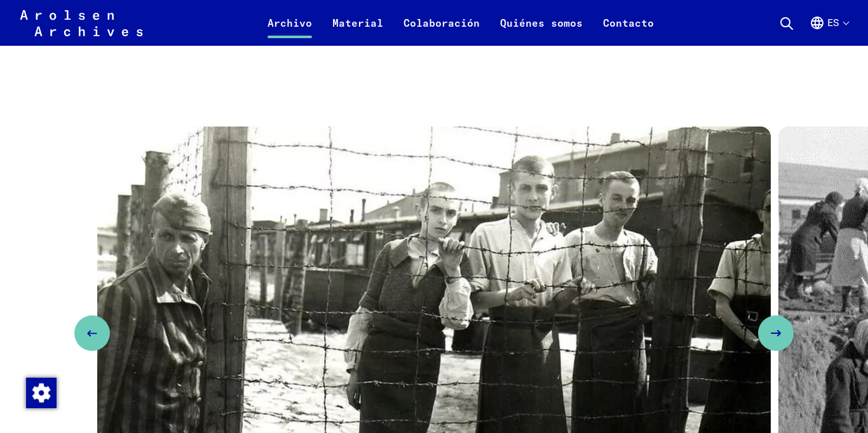 The width and height of the screenshot is (868, 433). I want to click on a: Contacto, so click(629, 31).